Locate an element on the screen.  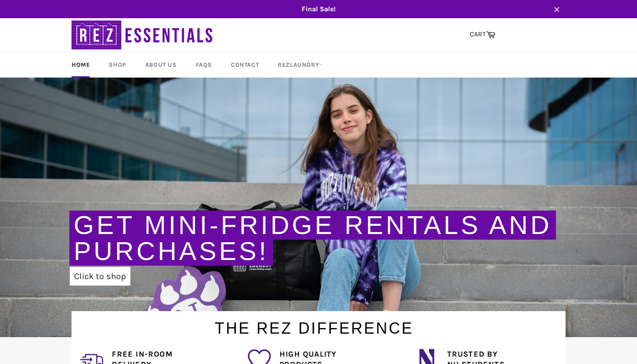
a: CART is located at coordinates (482, 35).